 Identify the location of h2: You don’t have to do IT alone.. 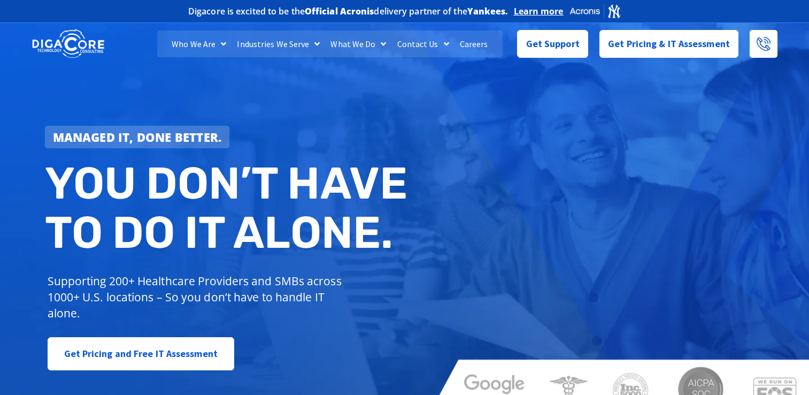
(229, 207).